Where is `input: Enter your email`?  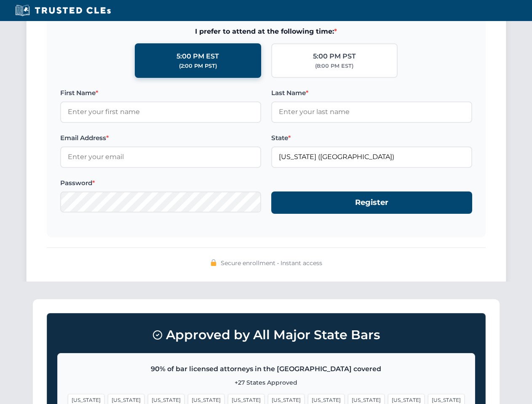 input: Enter your email is located at coordinates (160, 157).